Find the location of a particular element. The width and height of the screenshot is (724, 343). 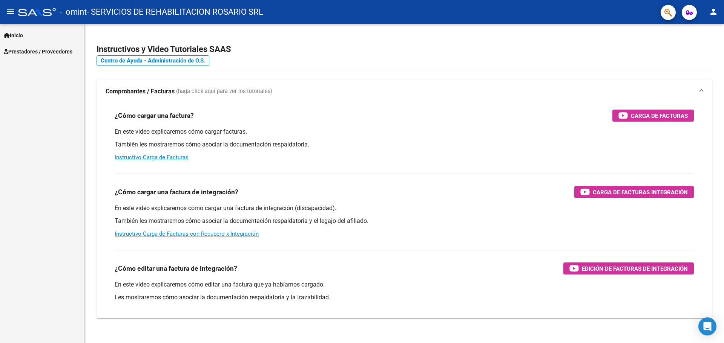

p: Les mostraremos cómo asociar la documentación respaldatoria y la trazabilidad. is located at coordinates (404, 298).